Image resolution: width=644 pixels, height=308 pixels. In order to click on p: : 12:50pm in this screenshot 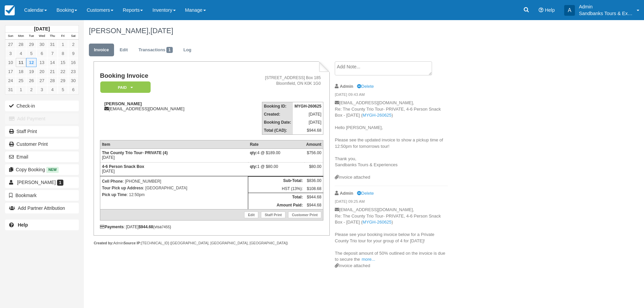, I will do `click(174, 194)`.